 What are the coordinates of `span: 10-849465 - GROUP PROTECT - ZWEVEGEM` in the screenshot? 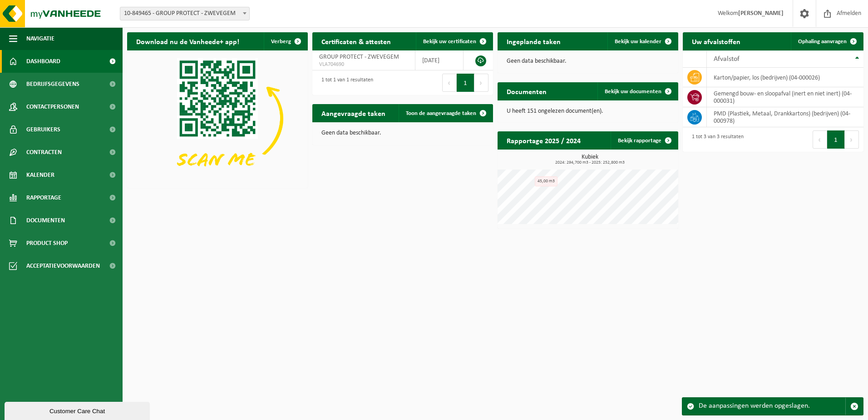 It's located at (185, 14).